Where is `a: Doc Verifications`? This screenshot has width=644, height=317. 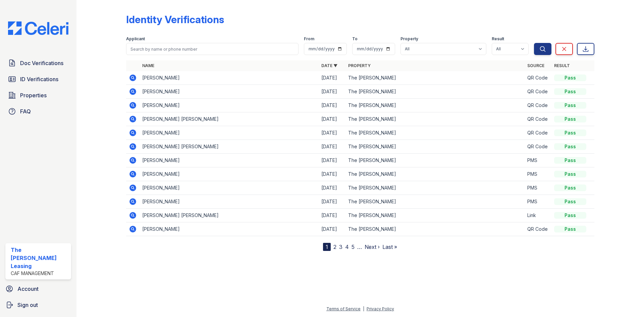 a: Doc Verifications is located at coordinates (38, 63).